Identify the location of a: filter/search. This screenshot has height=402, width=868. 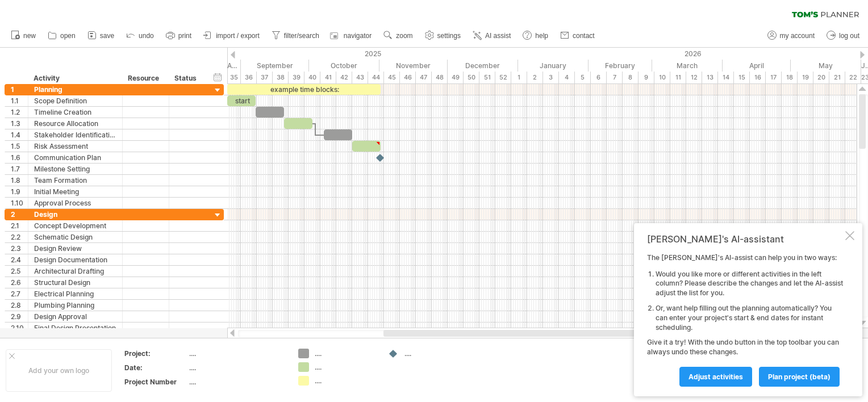
(296, 36).